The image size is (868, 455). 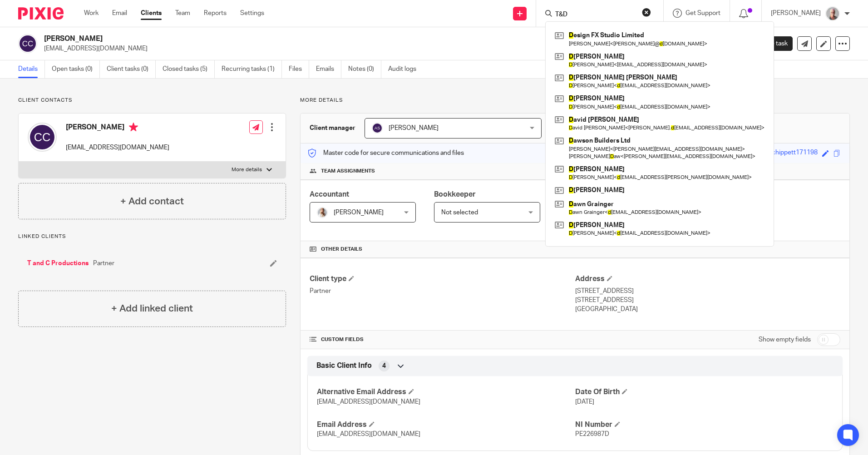 What do you see at coordinates (252, 13) in the screenshot?
I see `a: Settings` at bounding box center [252, 13].